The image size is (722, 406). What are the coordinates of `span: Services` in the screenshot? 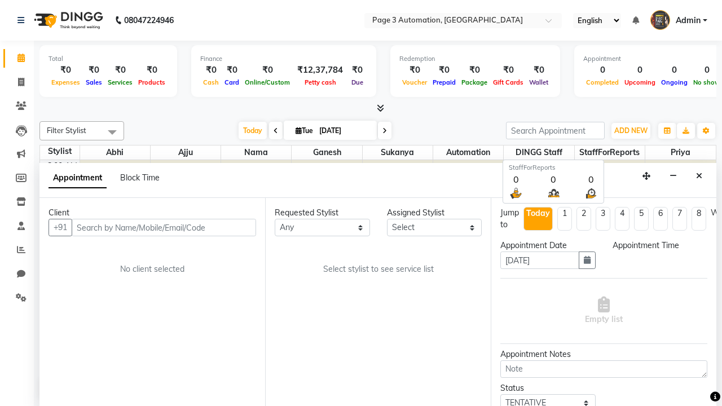 It's located at (120, 82).